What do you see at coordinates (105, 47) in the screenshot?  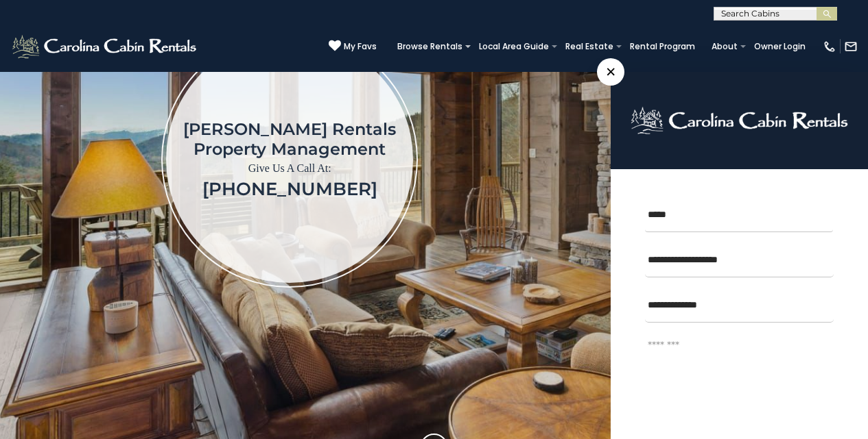 I see `img: White-1-2.png` at bounding box center [105, 47].